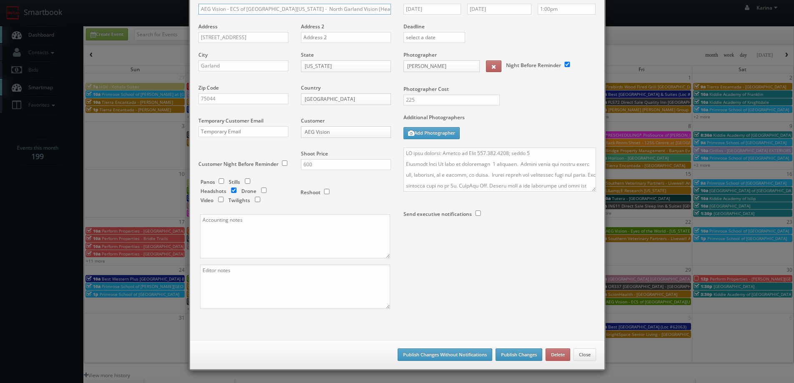 The height and width of the screenshot is (383, 794). Describe the element at coordinates (585, 355) in the screenshot. I see `button: Close` at that location.